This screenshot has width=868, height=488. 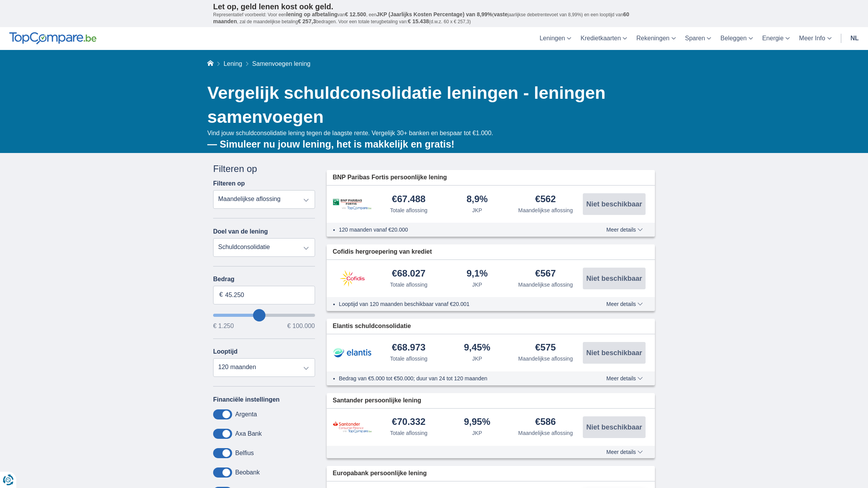 What do you see at coordinates (382, 252) in the screenshot?
I see `span: Cofidis hergroepering van krediet` at bounding box center [382, 252].